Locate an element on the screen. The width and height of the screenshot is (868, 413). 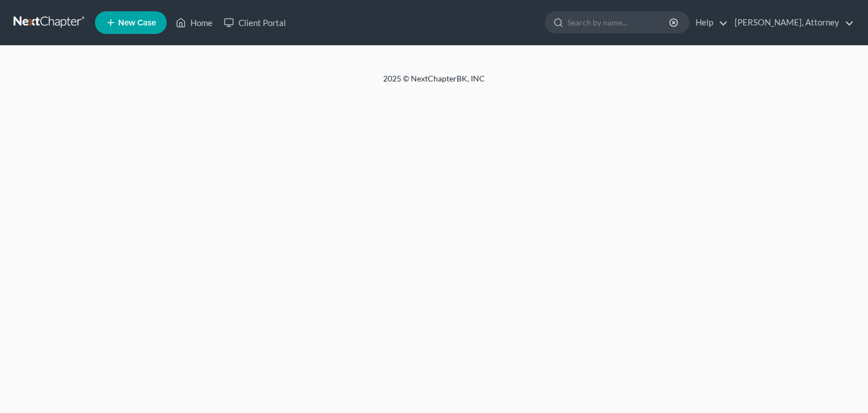
a: Home is located at coordinates (194, 22).